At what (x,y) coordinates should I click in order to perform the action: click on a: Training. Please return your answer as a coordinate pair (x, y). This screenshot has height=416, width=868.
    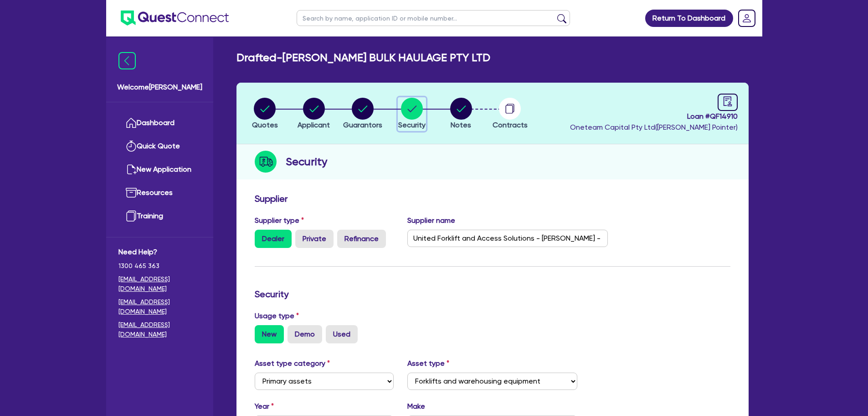
    Looking at the image, I should click on (159, 216).